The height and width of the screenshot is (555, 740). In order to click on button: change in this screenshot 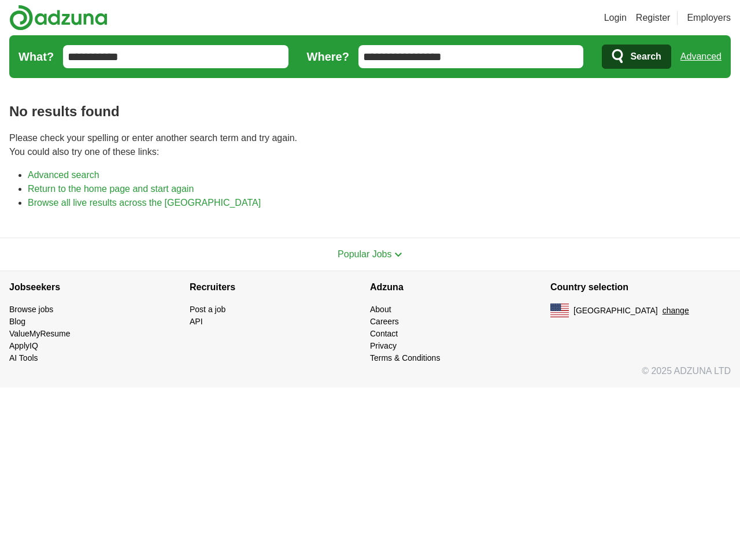, I will do `click(676, 310)`.